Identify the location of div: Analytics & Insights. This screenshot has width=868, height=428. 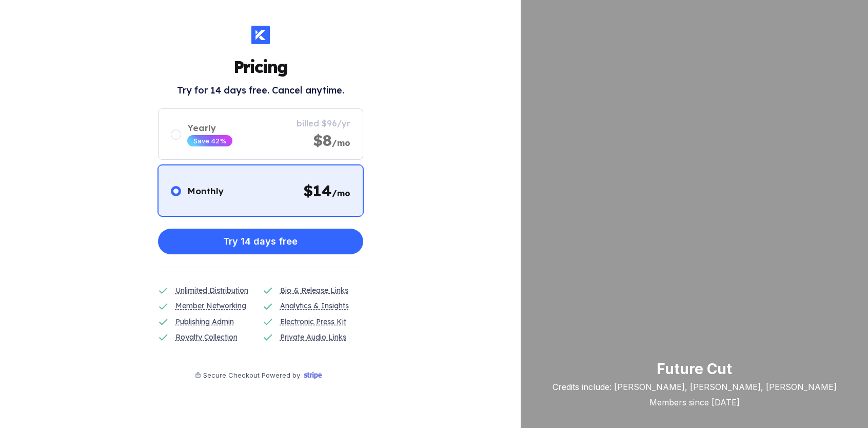
(315, 306).